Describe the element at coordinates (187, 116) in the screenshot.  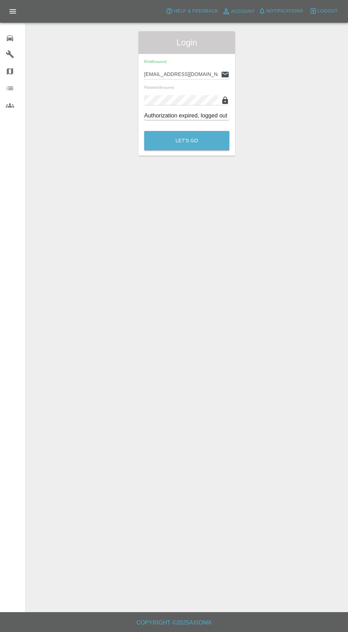
I see `div: Authorization expired, logged out` at that location.